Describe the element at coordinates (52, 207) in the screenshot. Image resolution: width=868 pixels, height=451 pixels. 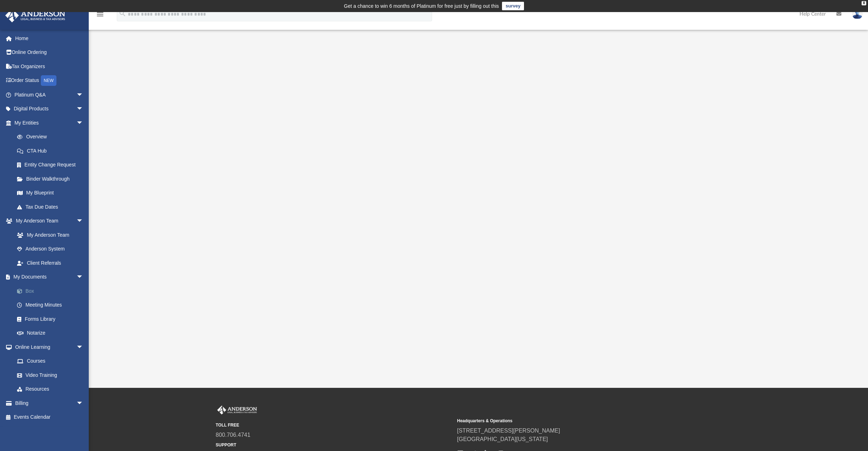
I see `a: Tax Due Dates` at that location.